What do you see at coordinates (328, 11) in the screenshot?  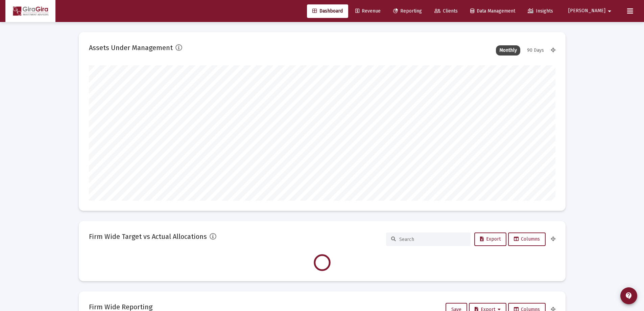 I see `span: Dashboard` at bounding box center [328, 11].